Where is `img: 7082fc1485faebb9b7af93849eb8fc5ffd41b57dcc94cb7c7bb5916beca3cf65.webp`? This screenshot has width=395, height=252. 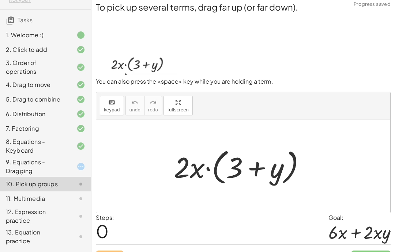 img: 7082fc1485faebb9b7af93849eb8fc5ffd41b57dcc94cb7c7bb5916beca3cf65.webp is located at coordinates (136, 44).